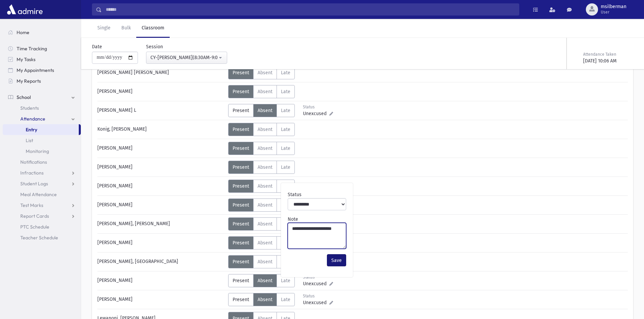  I want to click on span: PTC Schedule, so click(35, 227).